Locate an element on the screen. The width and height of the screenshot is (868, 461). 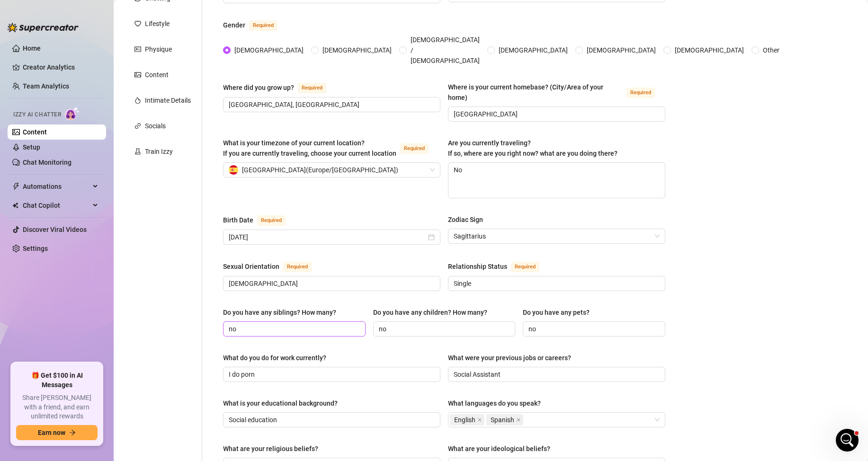
label: Gender is located at coordinates (255, 25).